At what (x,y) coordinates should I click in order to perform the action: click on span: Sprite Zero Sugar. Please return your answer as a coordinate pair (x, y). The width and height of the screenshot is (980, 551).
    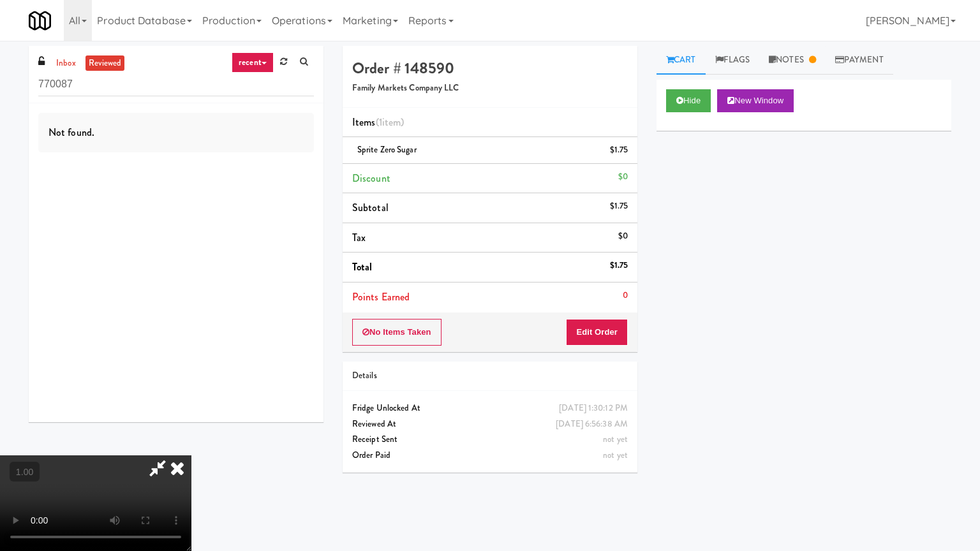
    Looking at the image, I should click on (387, 149).